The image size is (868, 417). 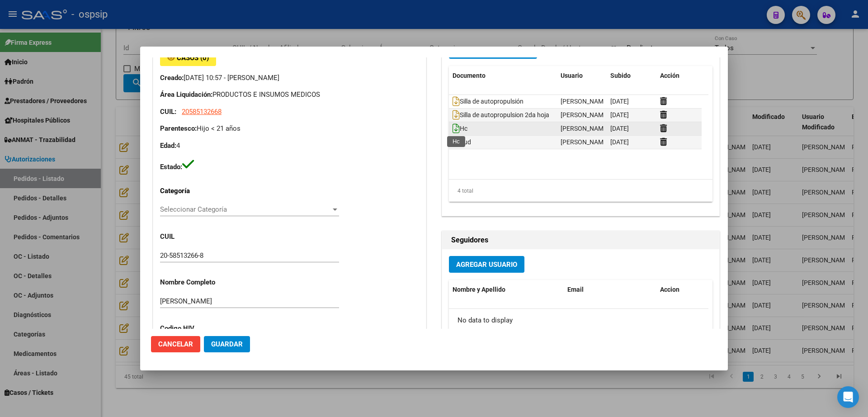 What do you see at coordinates (469, 75) in the screenshot?
I see `span: Documento` at bounding box center [469, 75].